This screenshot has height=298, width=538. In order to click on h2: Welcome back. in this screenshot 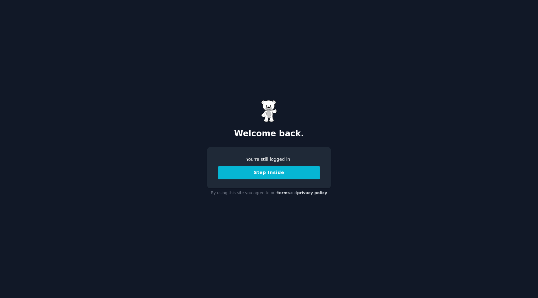, I will do `click(269, 134)`.